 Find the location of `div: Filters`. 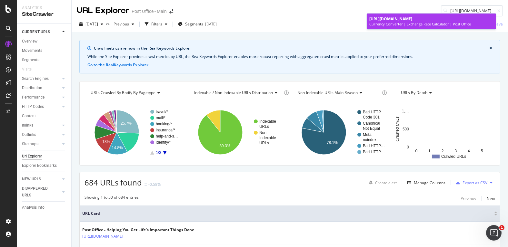

div: Filters is located at coordinates (157, 24).